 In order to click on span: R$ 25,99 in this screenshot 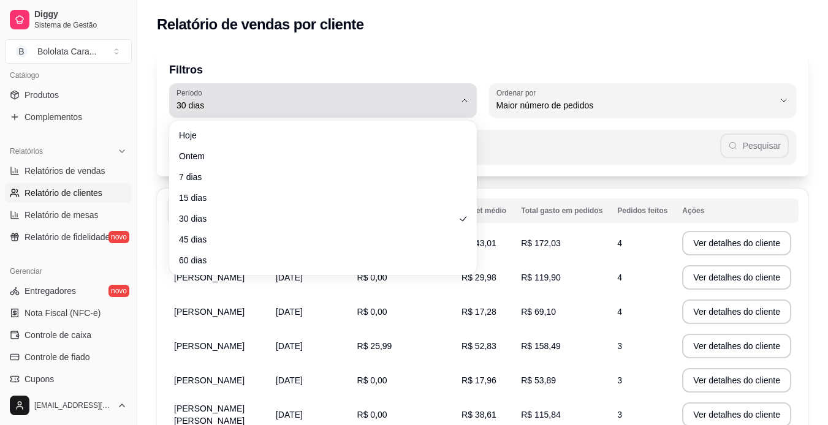, I will do `click(375, 346)`.